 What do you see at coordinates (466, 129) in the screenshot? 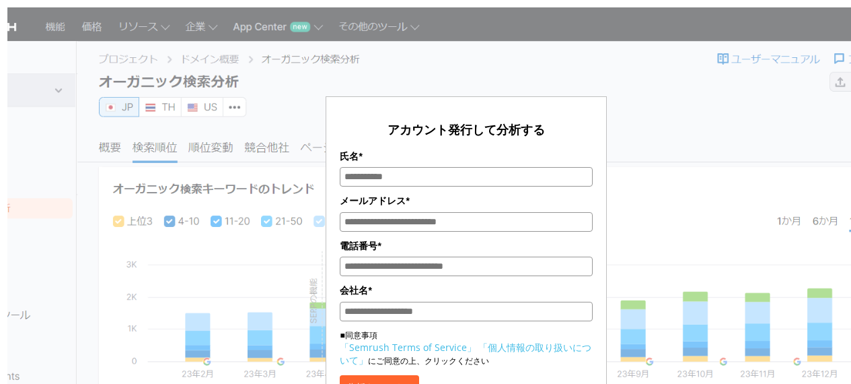
I see `span: アカウント発行して分析する` at bounding box center [466, 129].